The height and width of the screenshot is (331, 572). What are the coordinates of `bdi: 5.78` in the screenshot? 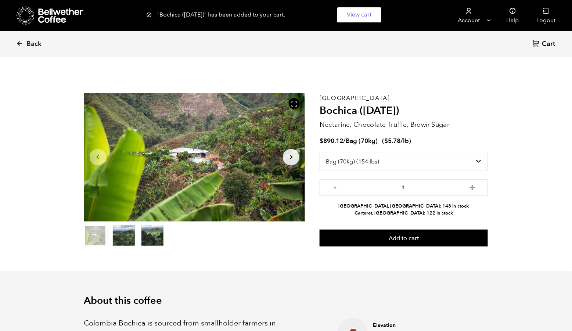 It's located at (392, 141).